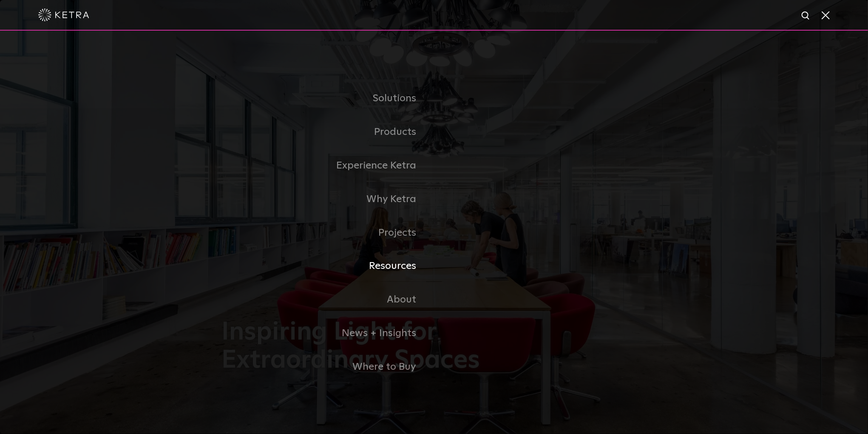 The image size is (868, 434). I want to click on div: Navigation Menu, so click(434, 232).